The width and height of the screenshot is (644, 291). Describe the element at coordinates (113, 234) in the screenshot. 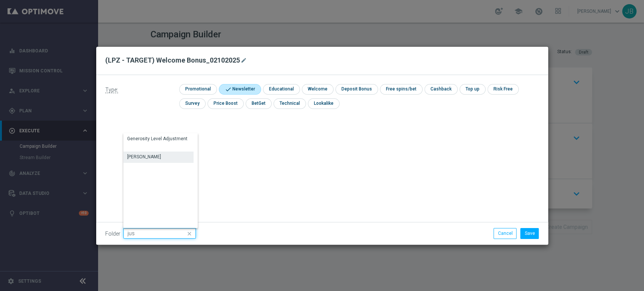

I see `label: Folder` at that location.